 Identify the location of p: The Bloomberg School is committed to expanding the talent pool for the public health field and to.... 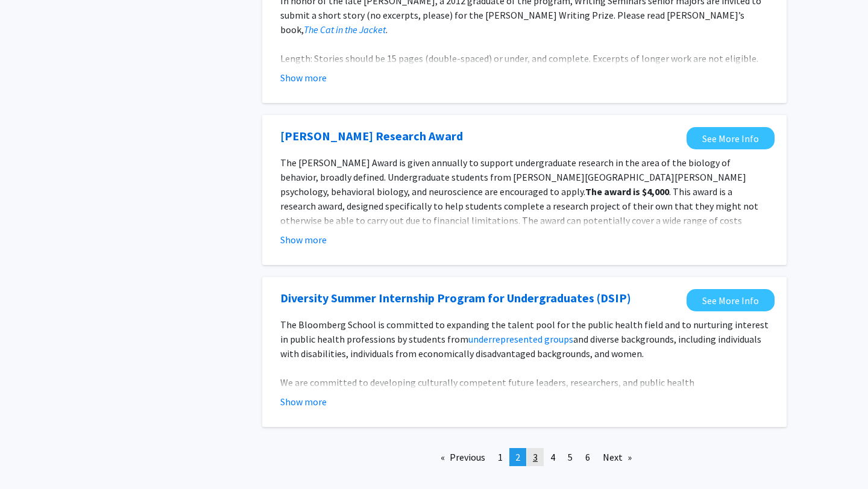
(524, 339).